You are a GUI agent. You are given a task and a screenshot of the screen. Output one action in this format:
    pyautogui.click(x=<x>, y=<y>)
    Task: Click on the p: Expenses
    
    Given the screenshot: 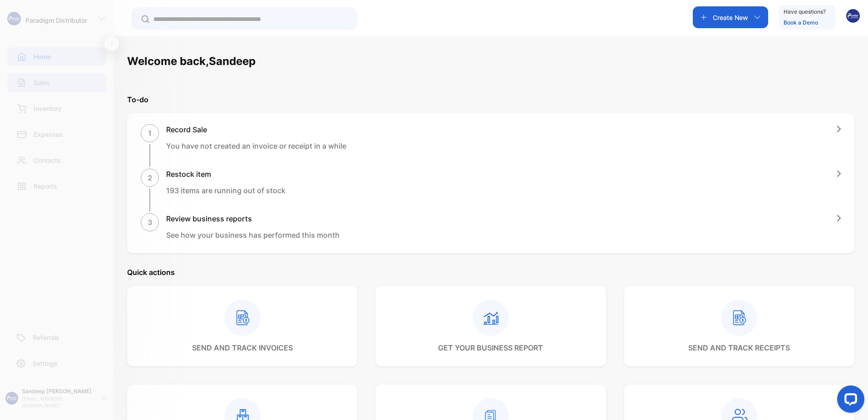 What is the action you would take?
    pyautogui.click(x=48, y=134)
    